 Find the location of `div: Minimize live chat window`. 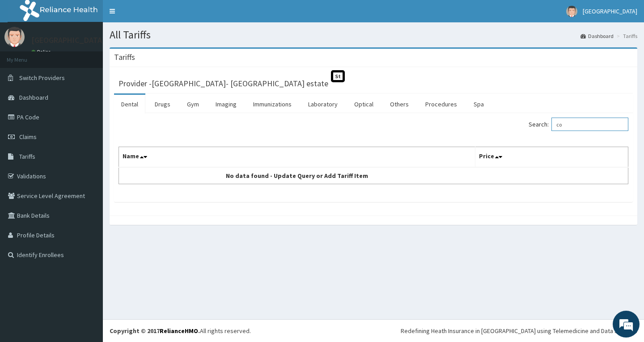

div: Minimize live chat window is located at coordinates (158, 15).